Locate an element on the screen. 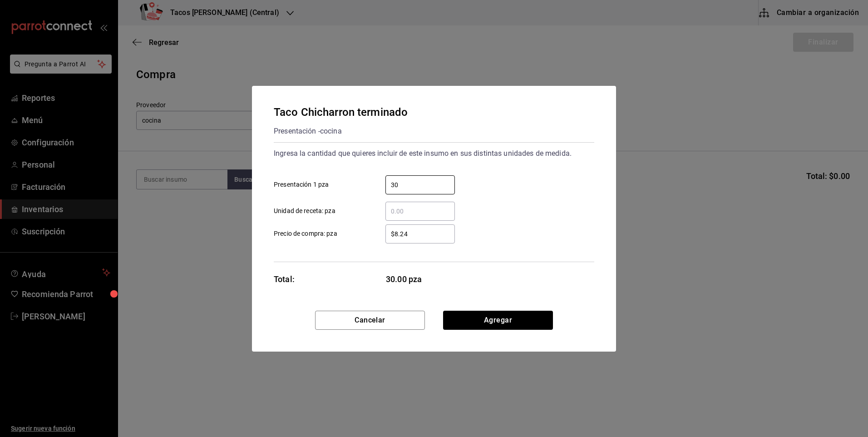 The image size is (868, 437). input: Unidad de receta: pza is located at coordinates (419, 211).